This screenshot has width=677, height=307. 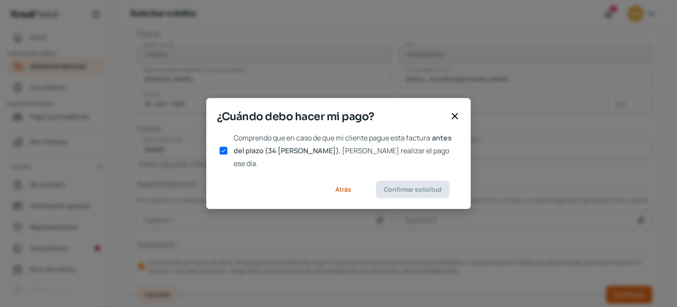 What do you see at coordinates (343, 189) in the screenshot?
I see `button: Atrás` at bounding box center [343, 189].